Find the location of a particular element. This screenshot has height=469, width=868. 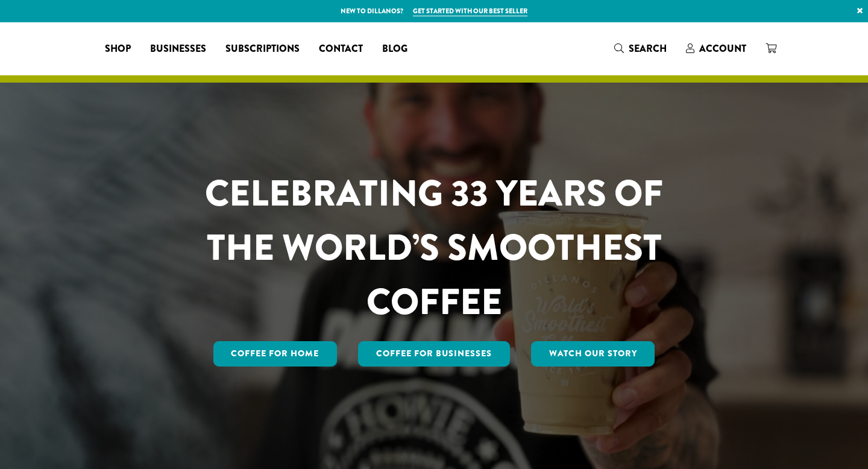

span: Contact is located at coordinates (341, 49).